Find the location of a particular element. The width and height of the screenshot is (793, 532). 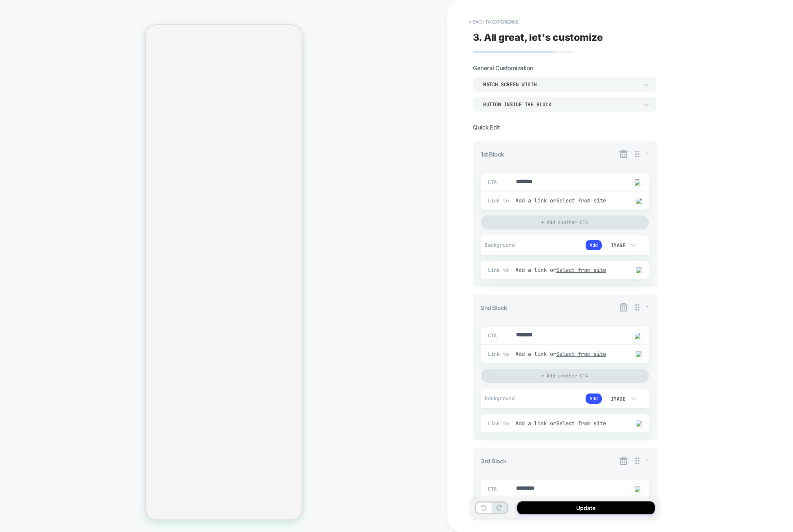

div: Button inside the block is located at coordinates (561, 104).